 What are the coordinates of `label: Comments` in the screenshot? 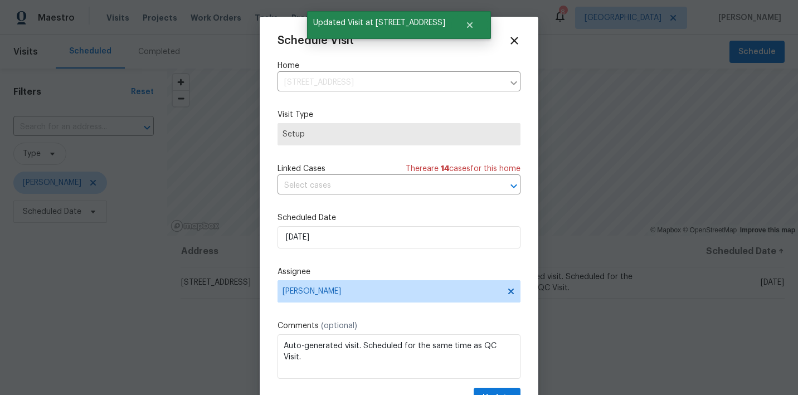 It's located at (399, 326).